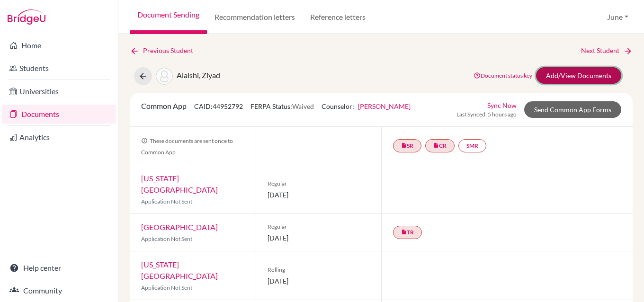 The image size is (644, 302). What do you see at coordinates (579, 76) in the screenshot?
I see `a: Add/View Documents` at bounding box center [579, 76].